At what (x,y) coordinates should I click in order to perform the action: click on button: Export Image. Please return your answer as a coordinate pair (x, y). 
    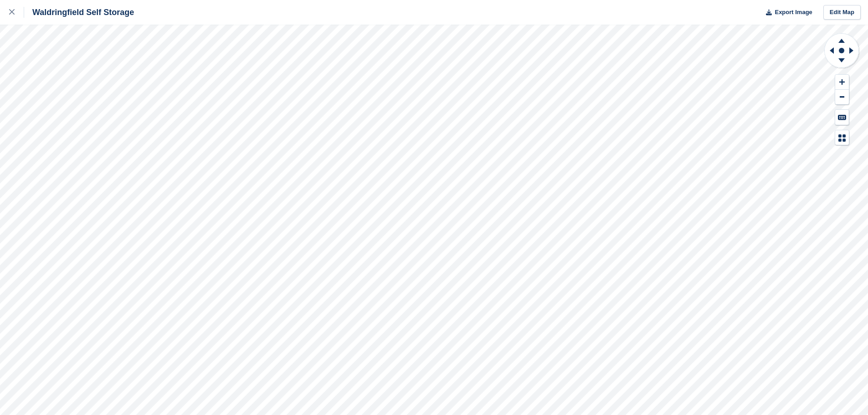
    Looking at the image, I should click on (786, 12).